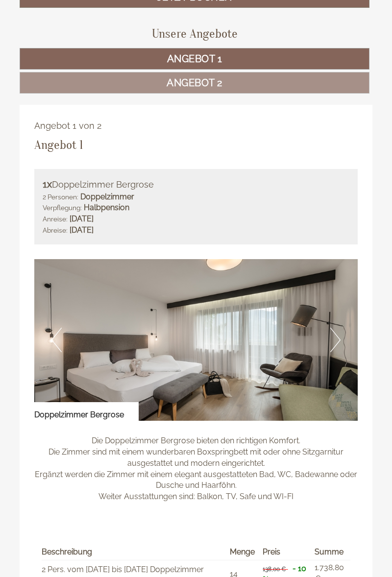 This screenshot has width=392, height=577. Describe the element at coordinates (196, 340) in the screenshot. I see `img: image` at that location.